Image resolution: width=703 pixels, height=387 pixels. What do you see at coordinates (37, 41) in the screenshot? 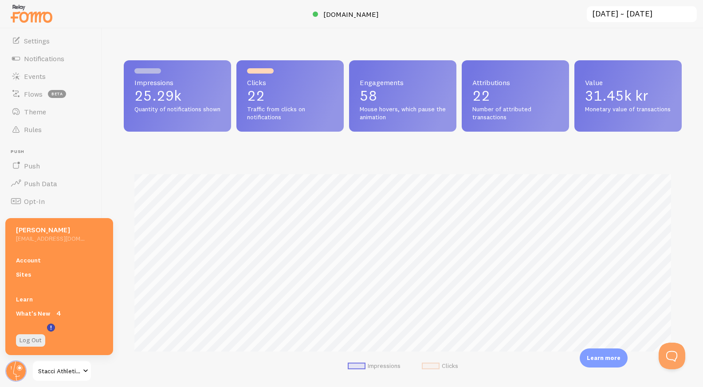
I see `span: Settings` at bounding box center [37, 41].